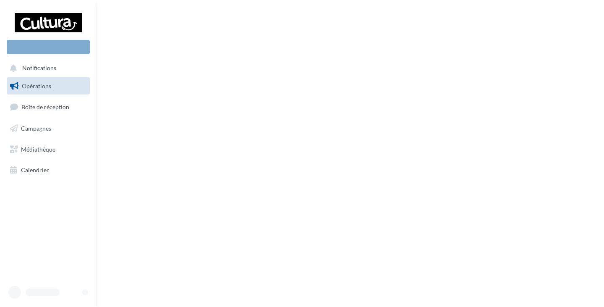 This screenshot has height=307, width=604. I want to click on span: Médiathèque, so click(38, 148).